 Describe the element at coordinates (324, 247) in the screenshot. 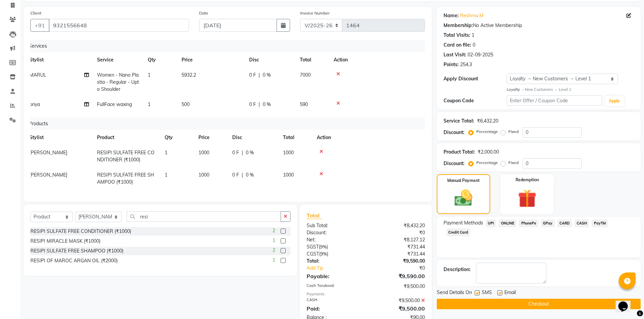

I see `span: 9%` at that location.